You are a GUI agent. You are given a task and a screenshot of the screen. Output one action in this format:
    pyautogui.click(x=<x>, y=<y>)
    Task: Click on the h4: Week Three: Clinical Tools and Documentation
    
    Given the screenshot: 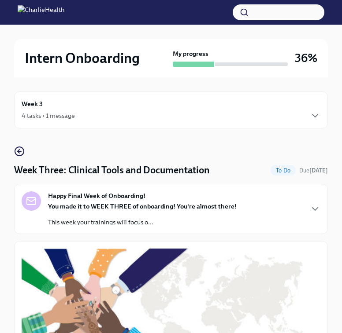 What is the action you would take?
    pyautogui.click(x=112, y=170)
    